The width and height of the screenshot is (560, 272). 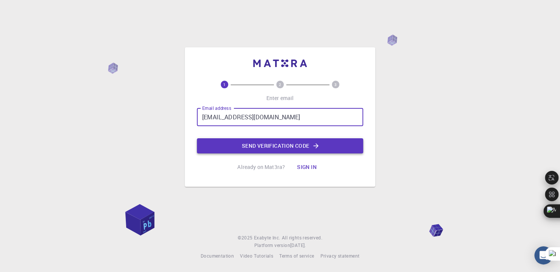 What do you see at coordinates (257, 255) in the screenshot?
I see `span: Video Tutorials` at bounding box center [257, 255].